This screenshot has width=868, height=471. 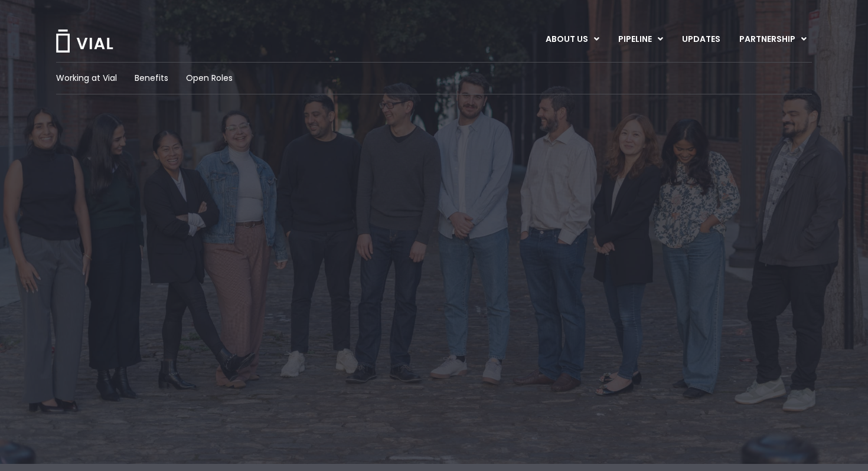 What do you see at coordinates (86, 78) in the screenshot?
I see `span: Working at Vial` at bounding box center [86, 78].